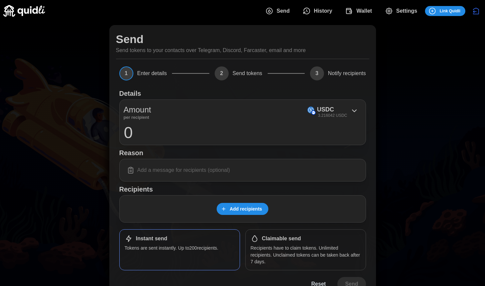  Describe the element at coordinates (403, 11) in the screenshot. I see `button: Settings` at that location.